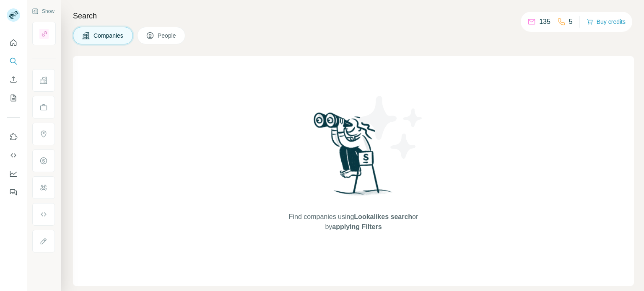  What do you see at coordinates (544, 22) in the screenshot?
I see `p: 135` at bounding box center [544, 22].